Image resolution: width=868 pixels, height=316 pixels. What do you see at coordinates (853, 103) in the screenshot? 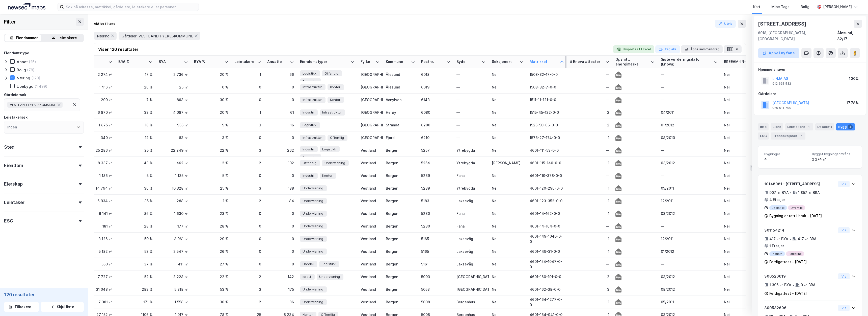
I see `div: 17.78%` at bounding box center [853, 103].